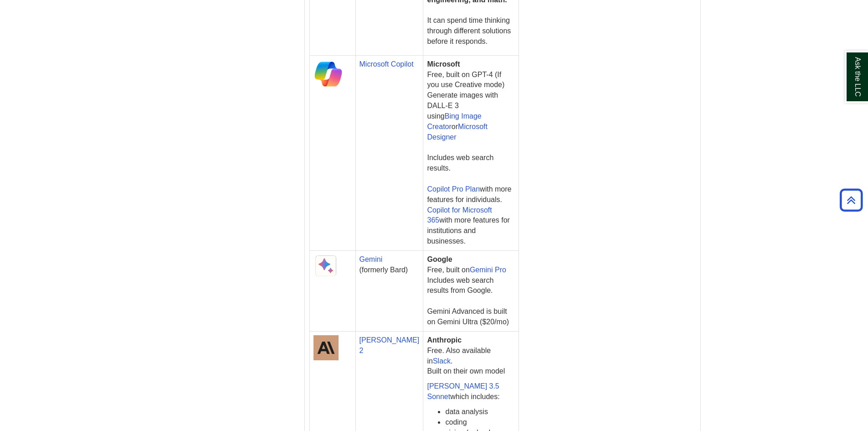 This screenshot has height=431, width=868. Describe the element at coordinates (442, 360) in the screenshot. I see `a: Slack` at that location.